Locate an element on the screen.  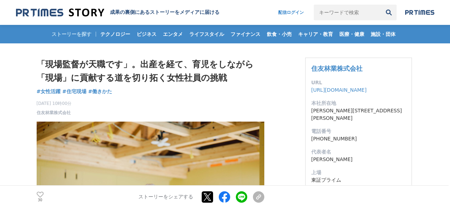
a: 施設・団体 is located at coordinates (383, 34).